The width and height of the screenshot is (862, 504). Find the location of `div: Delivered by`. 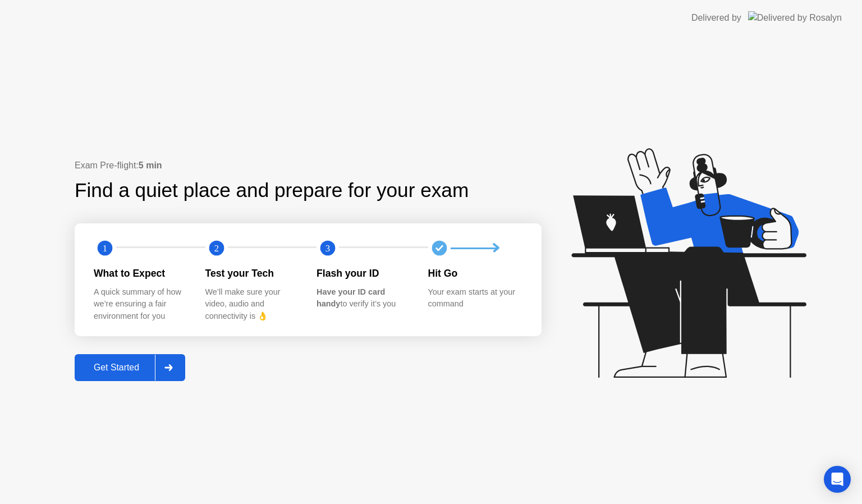

div: Delivered by is located at coordinates (716, 18).